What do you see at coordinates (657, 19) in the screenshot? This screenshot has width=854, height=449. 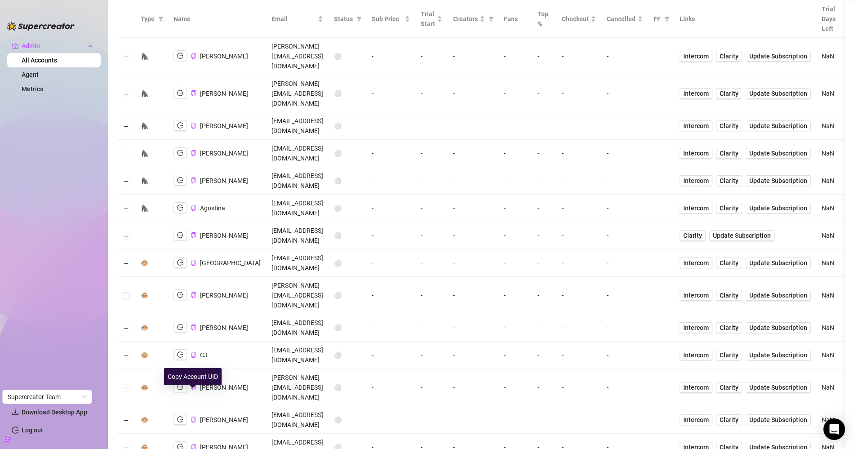 I see `span: FF` at bounding box center [657, 19].